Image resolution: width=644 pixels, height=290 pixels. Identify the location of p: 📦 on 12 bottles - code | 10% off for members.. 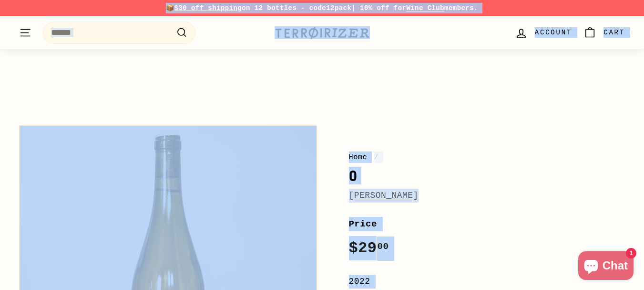
(322, 8).